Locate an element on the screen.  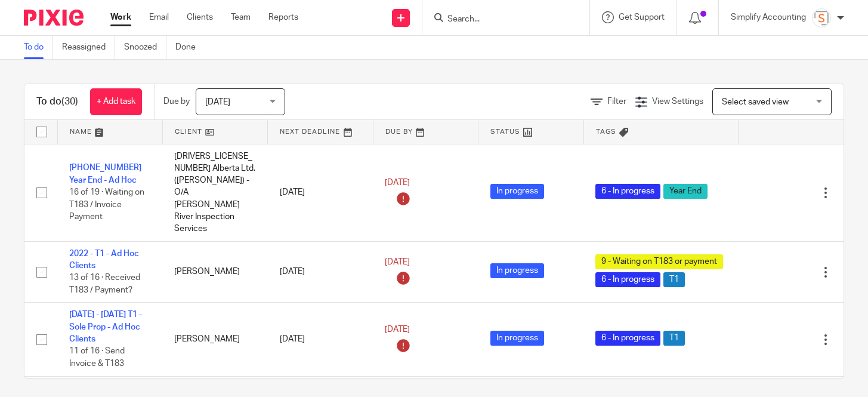
span: (30) is located at coordinates (69, 102).